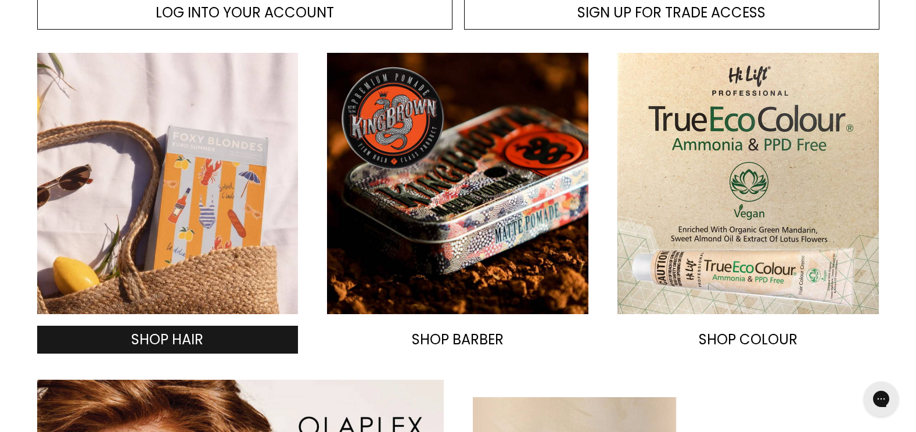  I want to click on button: Gorgias live chat, so click(23, 21).